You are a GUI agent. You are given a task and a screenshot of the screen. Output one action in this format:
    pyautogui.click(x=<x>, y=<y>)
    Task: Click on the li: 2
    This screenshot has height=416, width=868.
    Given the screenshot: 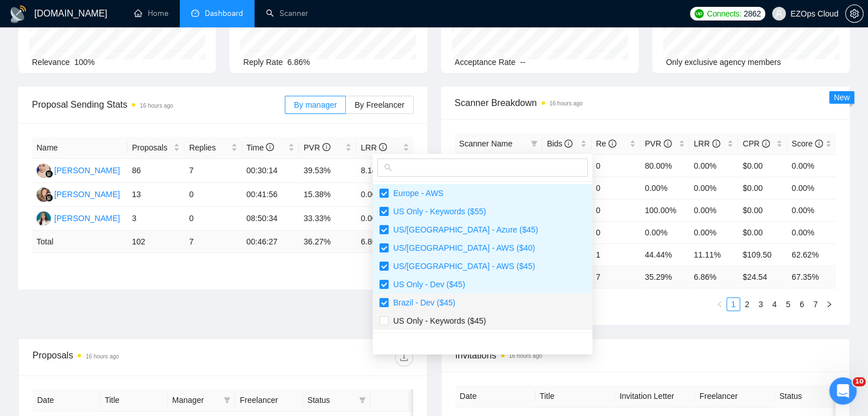 What is the action you would take?
    pyautogui.click(x=747, y=304)
    